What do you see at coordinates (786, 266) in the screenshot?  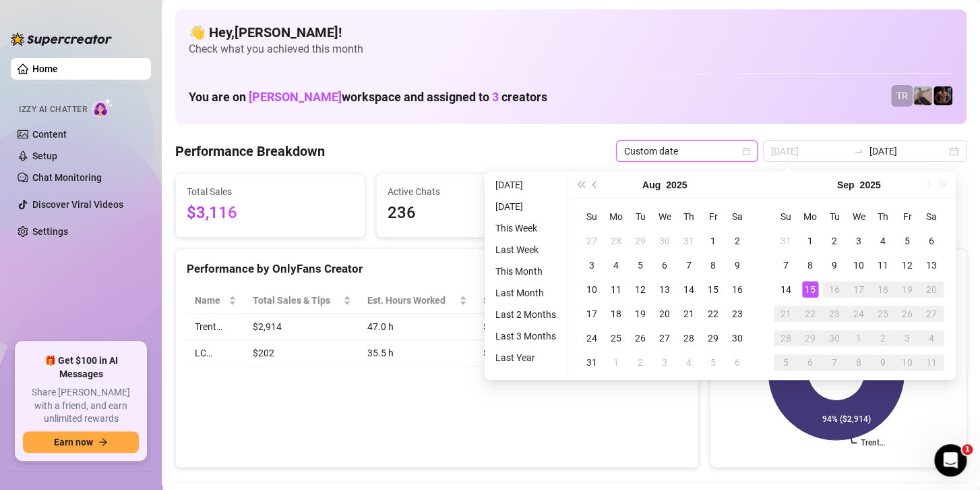 I see `td: 2025-09-07` at bounding box center [786, 266].